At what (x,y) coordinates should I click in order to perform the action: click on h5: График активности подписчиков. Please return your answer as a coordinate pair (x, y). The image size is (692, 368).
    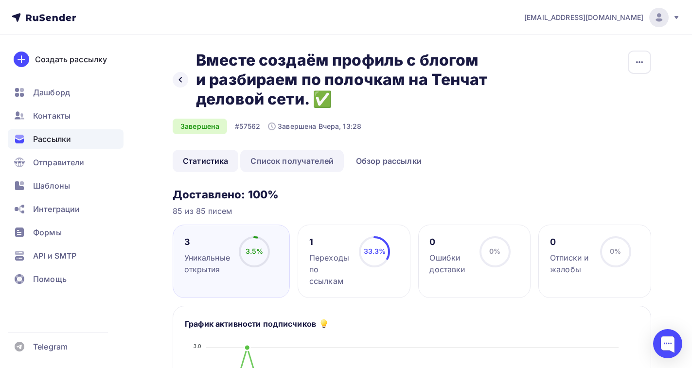
    Looking at the image, I should click on (250, 324).